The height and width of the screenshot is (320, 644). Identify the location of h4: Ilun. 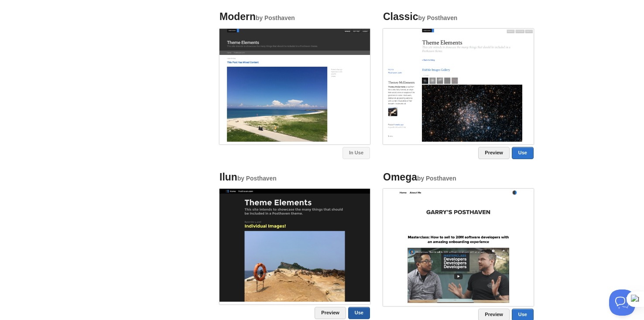
(295, 177).